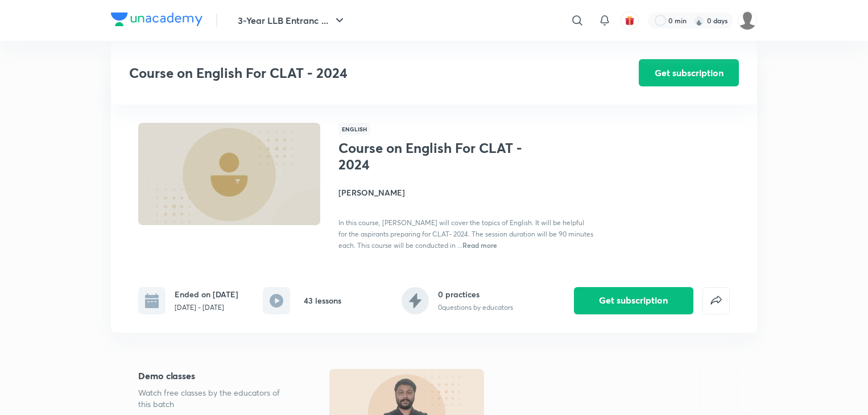 This screenshot has width=868, height=415. What do you see at coordinates (716, 300) in the screenshot?
I see `button: false` at bounding box center [716, 300].